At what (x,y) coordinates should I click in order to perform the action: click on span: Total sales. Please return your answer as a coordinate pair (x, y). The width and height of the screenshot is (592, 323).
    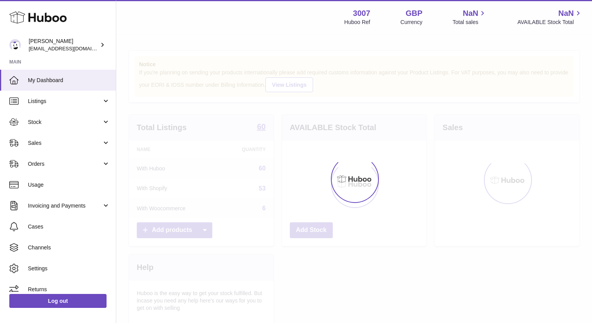
    Looking at the image, I should click on (470, 22).